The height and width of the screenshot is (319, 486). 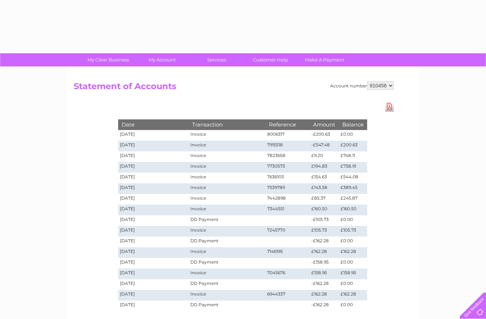 What do you see at coordinates (389, 107) in the screenshot?
I see `a: Download Pdf` at bounding box center [389, 107].